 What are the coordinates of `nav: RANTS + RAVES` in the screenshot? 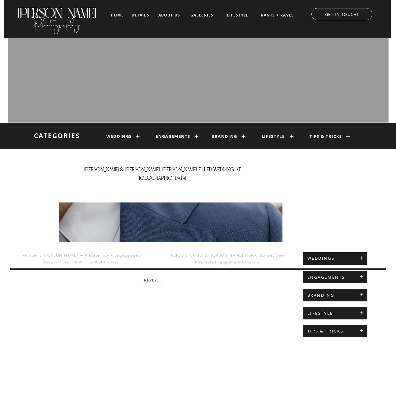 It's located at (278, 15).